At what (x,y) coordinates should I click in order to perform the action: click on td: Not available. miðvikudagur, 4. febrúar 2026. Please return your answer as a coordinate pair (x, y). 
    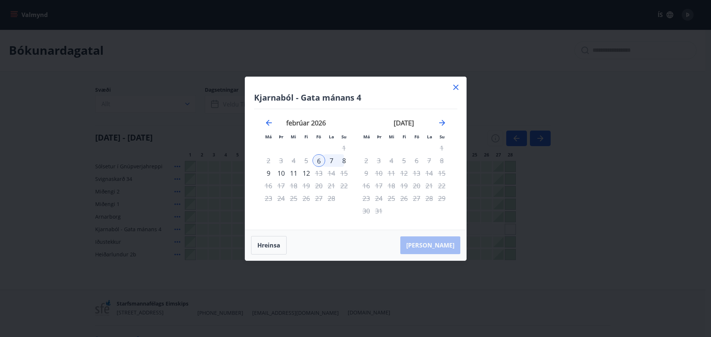
    Looking at the image, I should click on (294, 161).